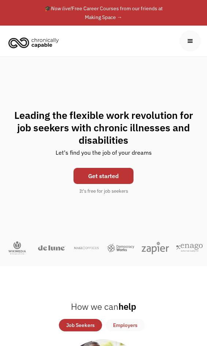 The width and height of the screenshot is (207, 346). What do you see at coordinates (103, 155) in the screenshot?
I see `div: Let's find you the job of your dreams` at bounding box center [103, 155].